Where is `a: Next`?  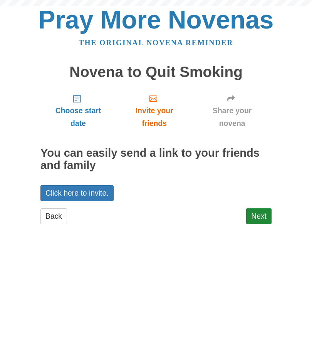
a: Next is located at coordinates (259, 216).